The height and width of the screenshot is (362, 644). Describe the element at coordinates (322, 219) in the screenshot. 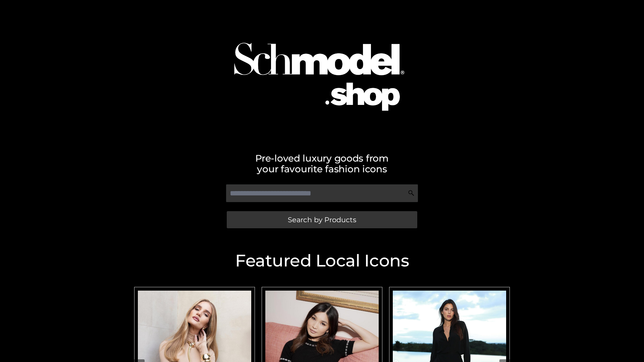

I see `span: Search by Products` at that location.